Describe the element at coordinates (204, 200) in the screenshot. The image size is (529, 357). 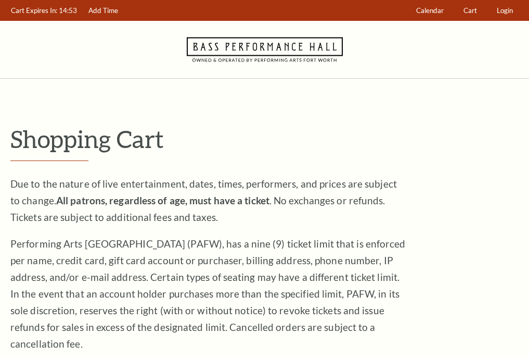
I see `span: Due to the nature of live entertainment, dates, times, performers, and prices are subject to chan...` at that location.